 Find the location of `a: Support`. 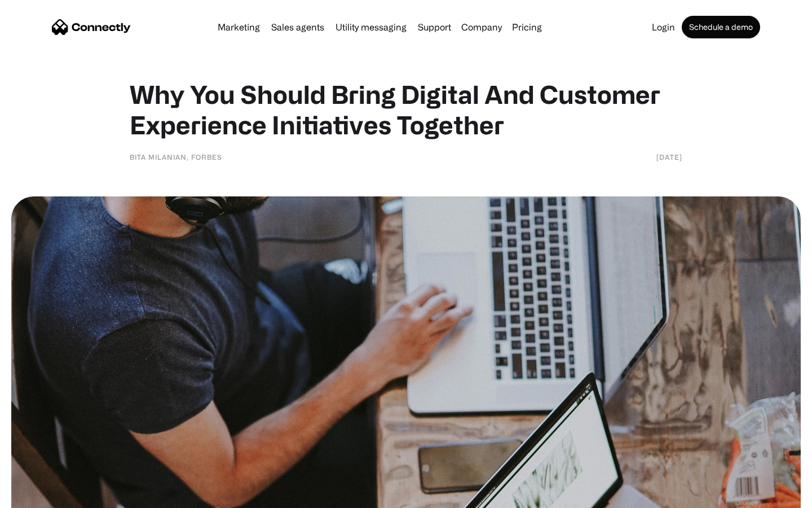

a: Support is located at coordinates (435, 27).